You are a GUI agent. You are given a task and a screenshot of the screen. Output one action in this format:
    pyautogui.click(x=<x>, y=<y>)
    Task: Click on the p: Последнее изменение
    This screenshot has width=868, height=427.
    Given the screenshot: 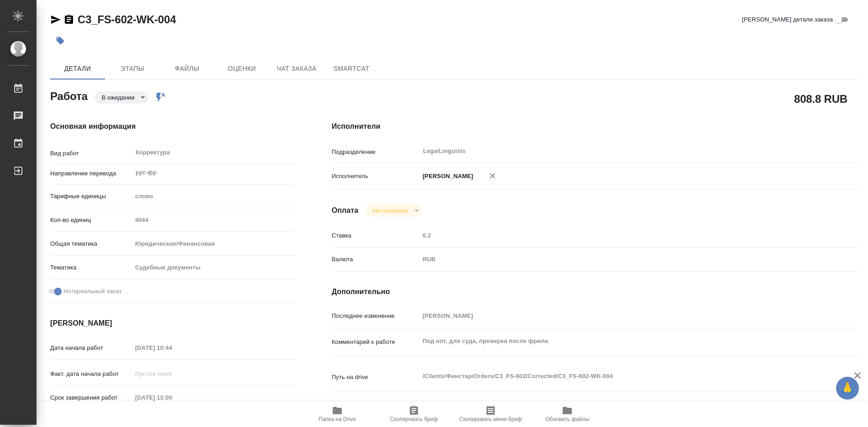 What is the action you would take?
    pyautogui.click(x=375, y=316)
    